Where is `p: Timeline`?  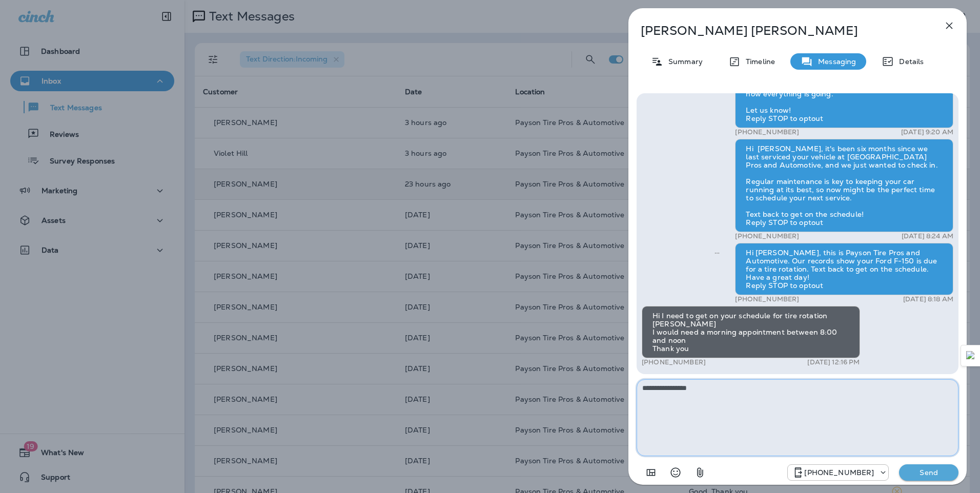 p: Timeline is located at coordinates (757, 61).